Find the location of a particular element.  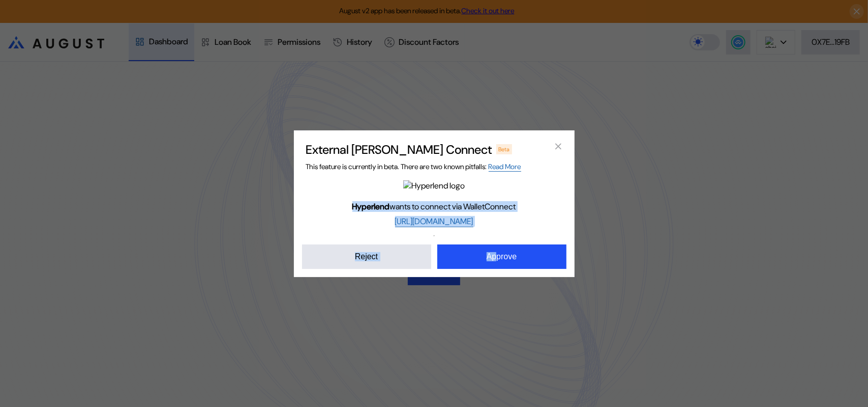

button: Reject is located at coordinates (367, 256).